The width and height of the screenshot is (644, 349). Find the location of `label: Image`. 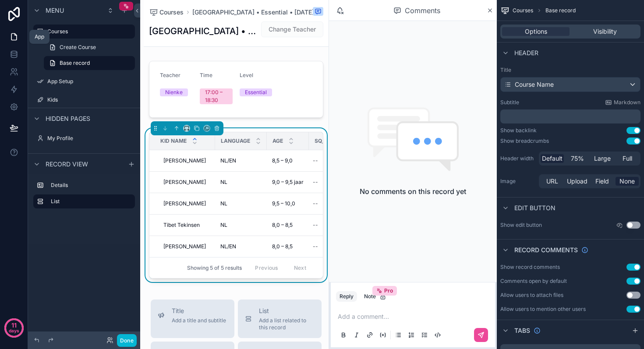

label: Image is located at coordinates (518, 181).